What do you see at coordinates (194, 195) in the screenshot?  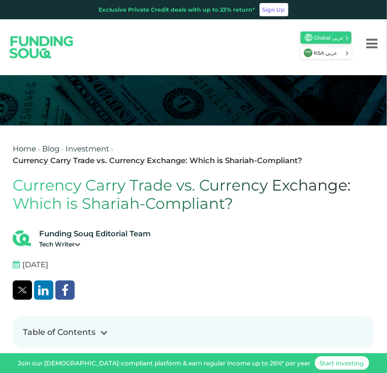 I see `h1: Currency Carry Trade vs. Currency Exchange: Which is Shariah-Compliant?` at bounding box center [194, 195].